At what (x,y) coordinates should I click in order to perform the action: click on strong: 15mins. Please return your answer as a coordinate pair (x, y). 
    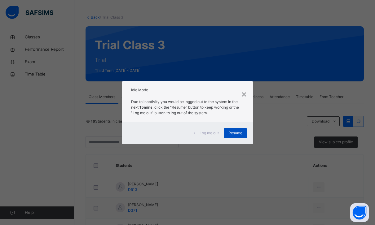
    Looking at the image, I should click on (146, 107).